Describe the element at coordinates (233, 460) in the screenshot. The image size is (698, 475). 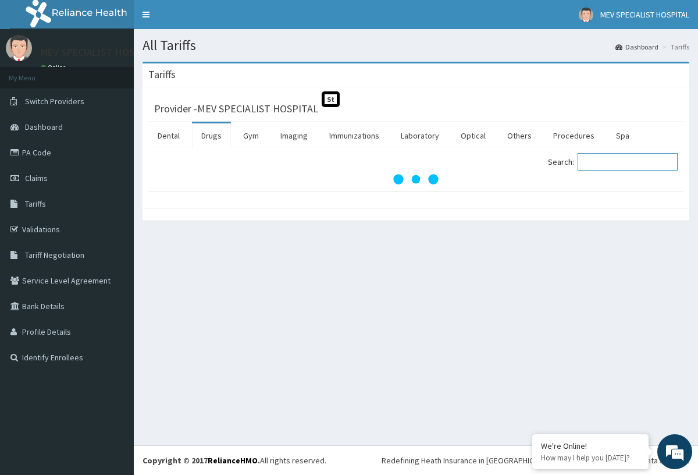
I see `a: RelianceHMO` at that location.